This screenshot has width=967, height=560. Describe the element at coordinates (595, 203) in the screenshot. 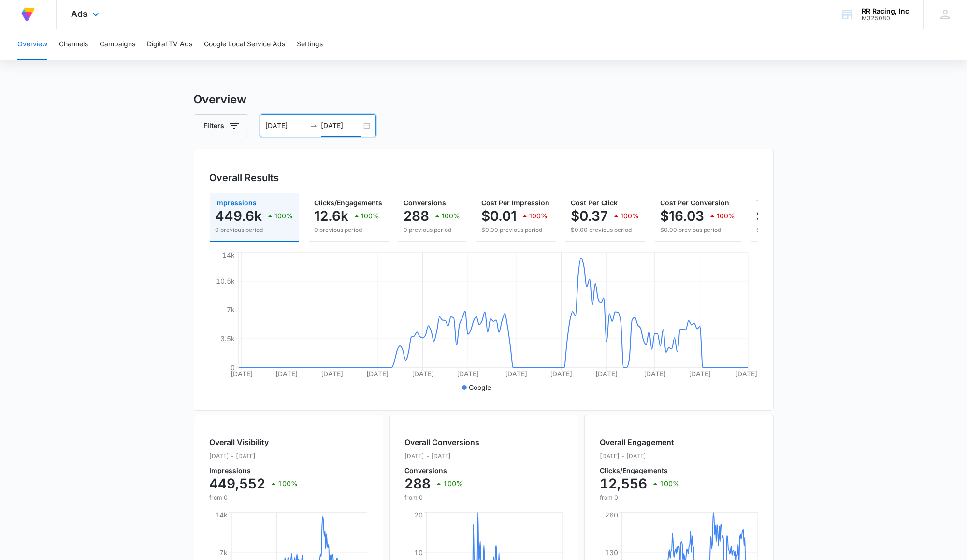

I see `span: Cost Per Click` at that location.